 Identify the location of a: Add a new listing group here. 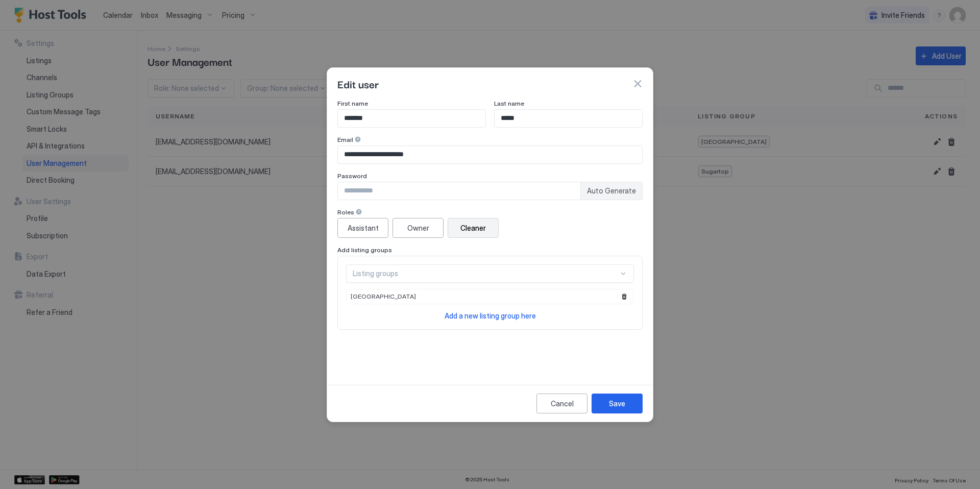
(490, 315).